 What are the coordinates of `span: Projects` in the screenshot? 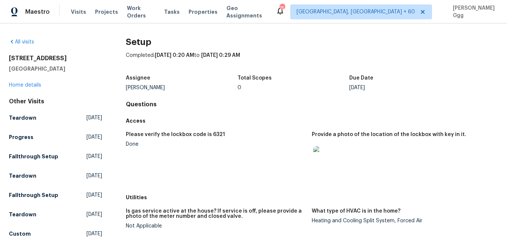 It's located at (107, 12).